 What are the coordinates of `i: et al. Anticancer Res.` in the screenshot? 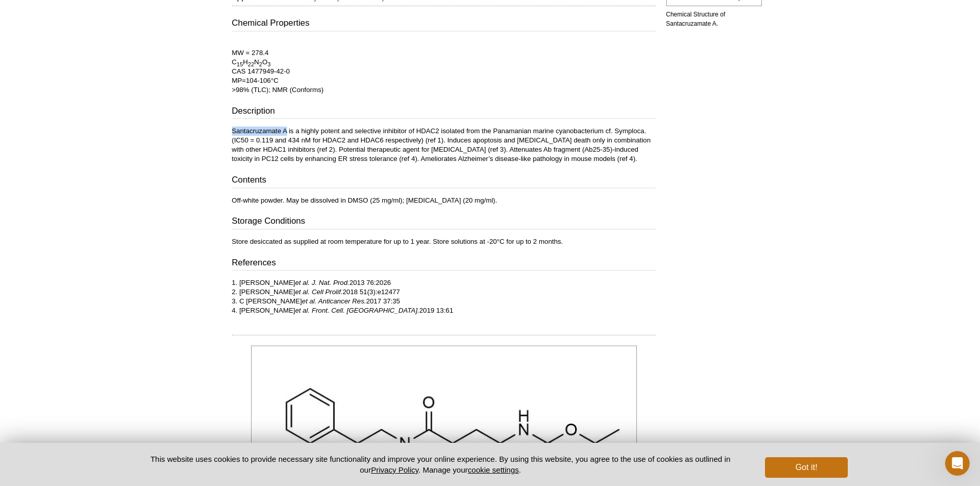 It's located at (334, 301).